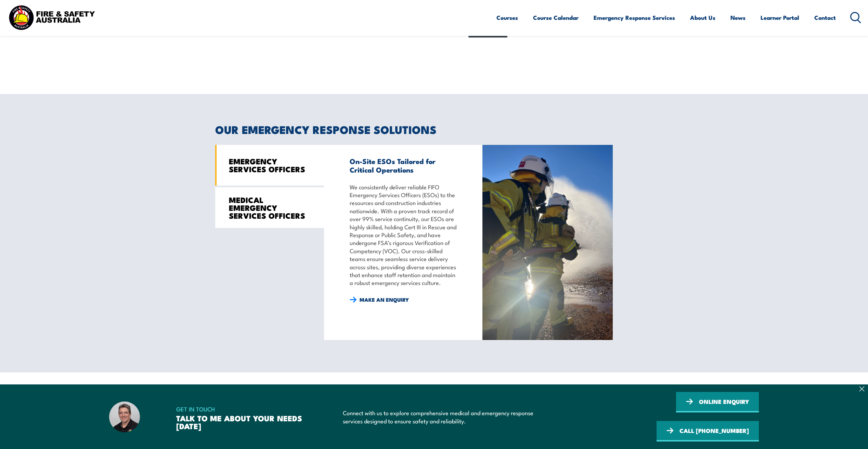 This screenshot has width=868, height=449. I want to click on a: ONLINE ENQUIRY, so click(717, 402).